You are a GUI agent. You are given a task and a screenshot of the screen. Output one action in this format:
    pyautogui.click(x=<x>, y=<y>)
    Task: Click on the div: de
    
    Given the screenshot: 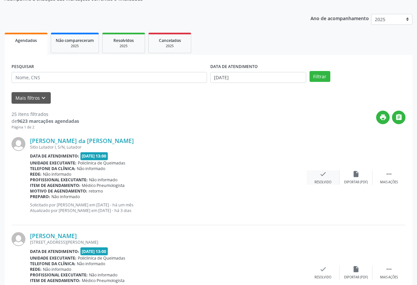 What is the action you would take?
    pyautogui.click(x=45, y=121)
    